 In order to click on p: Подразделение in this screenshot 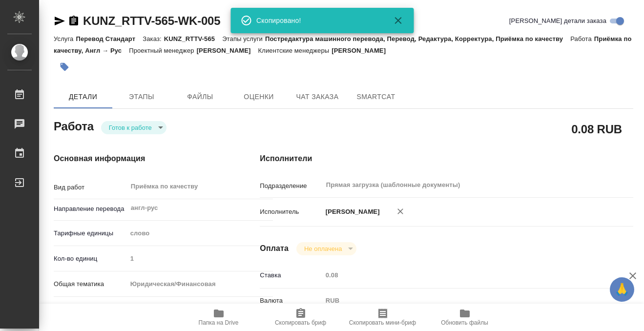, I will do `click(291, 186)`.